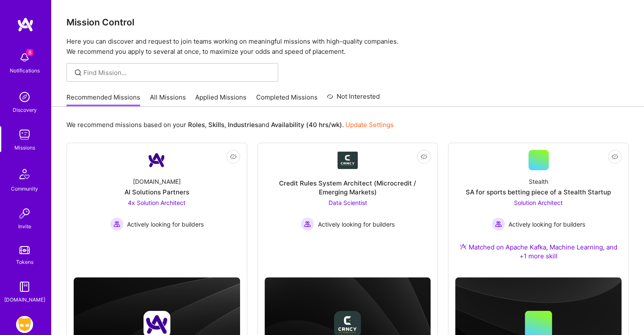 The image size is (644, 335). I want to click on div: Notifications, so click(25, 70).